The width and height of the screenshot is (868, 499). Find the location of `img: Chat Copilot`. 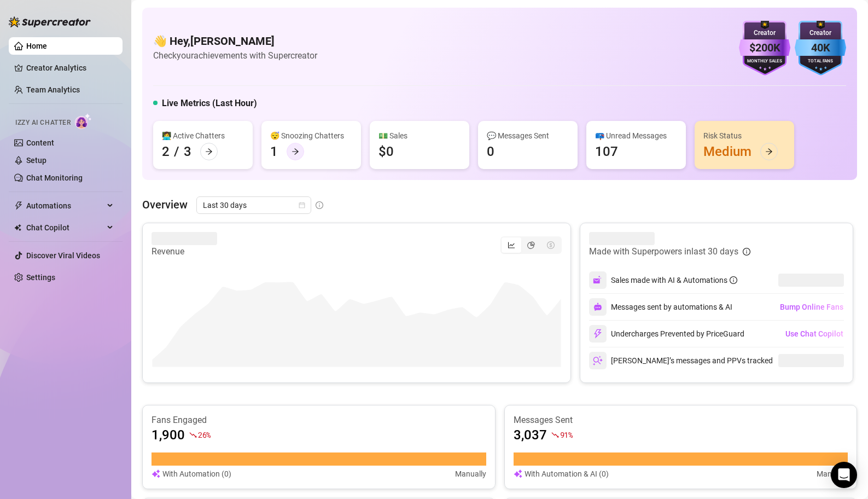

img: Chat Copilot is located at coordinates (18, 227).